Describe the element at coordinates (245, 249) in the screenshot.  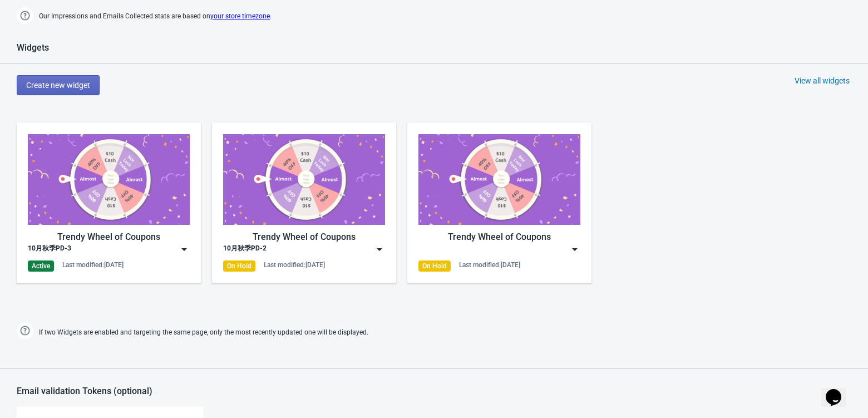
I see `div: 10月秋季PD-2` at that location.